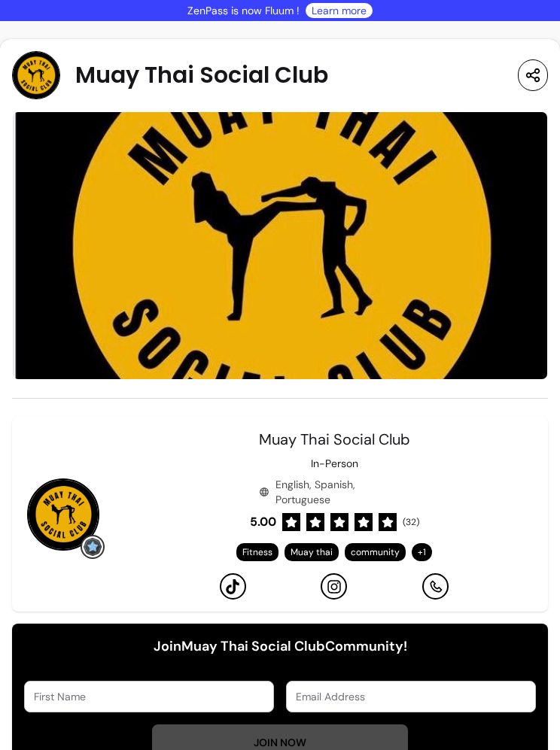 The width and height of the screenshot is (560, 750). What do you see at coordinates (312, 552) in the screenshot?
I see `span: Muay thai` at bounding box center [312, 552].